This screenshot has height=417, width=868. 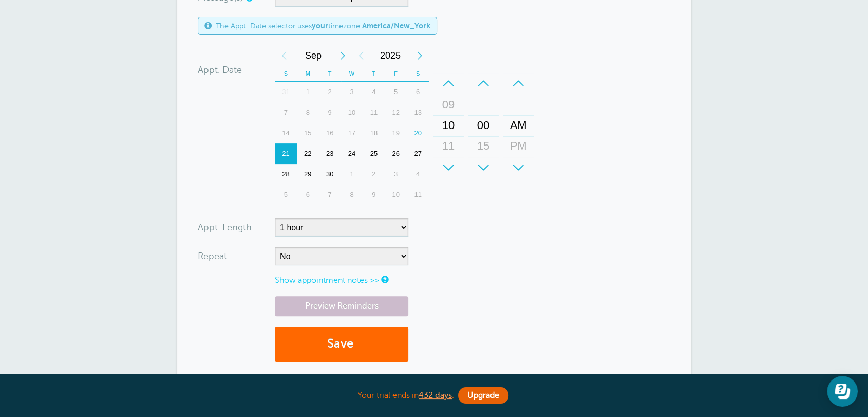 What do you see at coordinates (307, 174) in the screenshot?
I see `div: Monday, September 29` at bounding box center [307, 174].